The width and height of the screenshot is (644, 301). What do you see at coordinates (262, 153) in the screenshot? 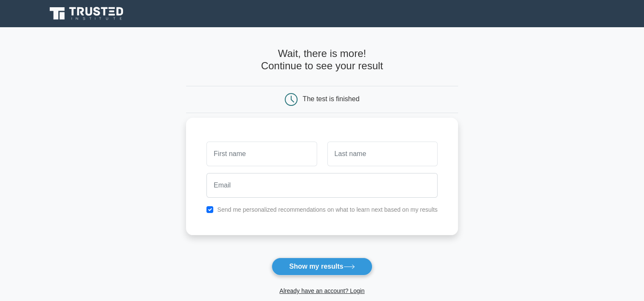
I see `input: First name` at bounding box center [262, 153].